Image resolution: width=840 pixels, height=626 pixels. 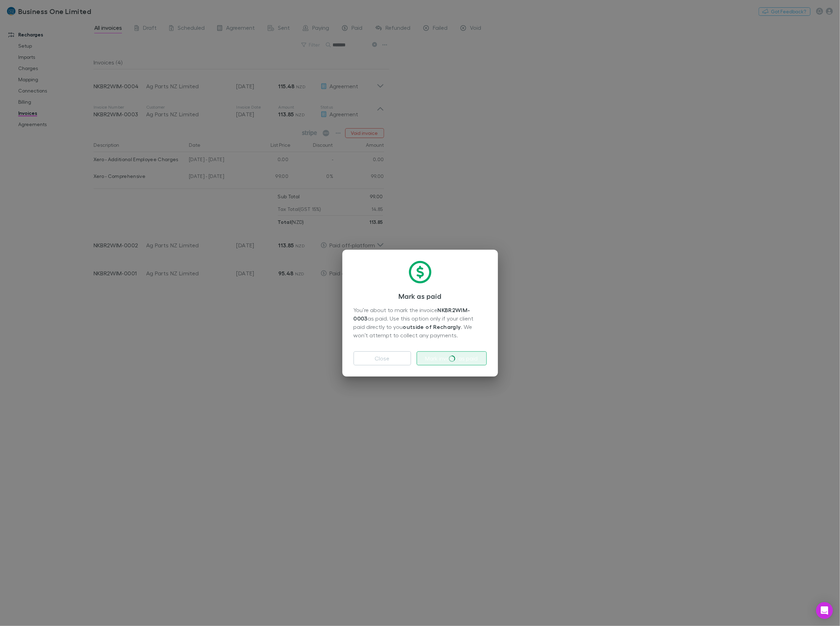 I want to click on div: Open Intercom Messenger, so click(x=824, y=610).